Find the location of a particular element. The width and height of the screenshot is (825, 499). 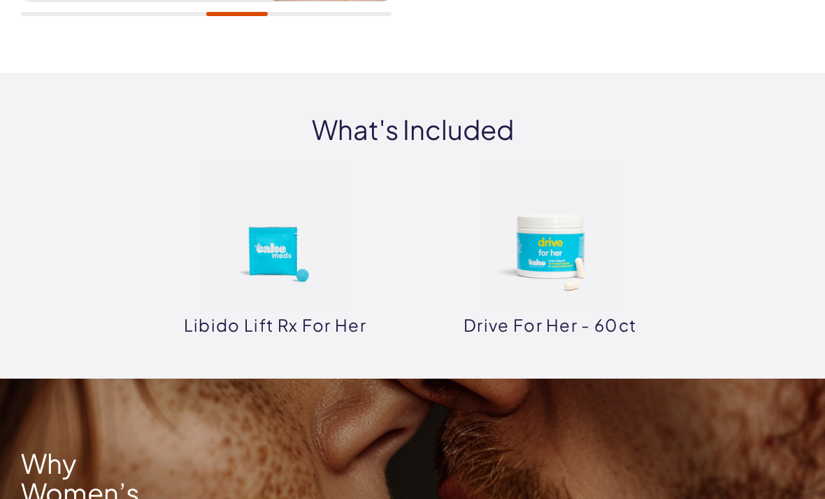

img: Libido Lift Rx For Her is located at coordinates (275, 235).